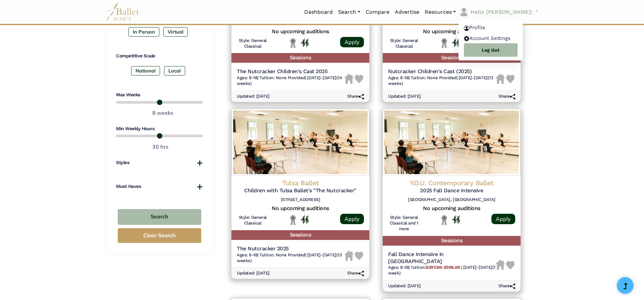  Describe the element at coordinates (318, 12) in the screenshot. I see `a: Dashboard` at that location.